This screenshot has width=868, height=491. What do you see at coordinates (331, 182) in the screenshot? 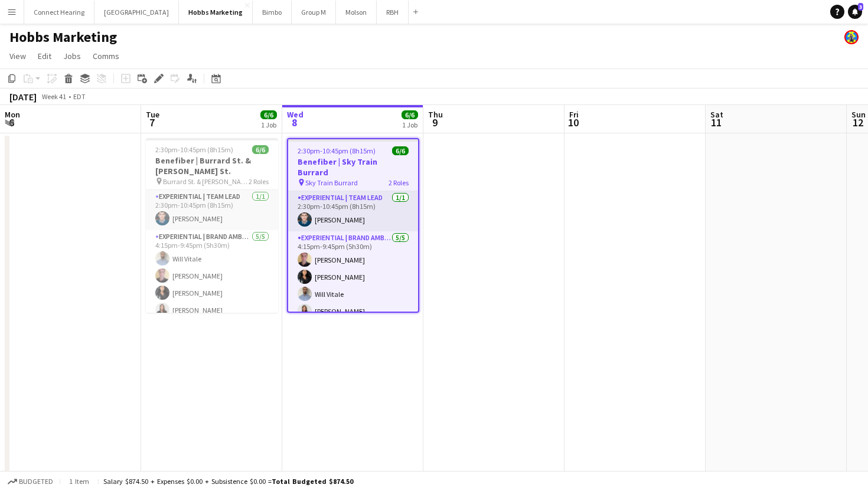
I see `span: Sky Train Burrard` at bounding box center [331, 182].